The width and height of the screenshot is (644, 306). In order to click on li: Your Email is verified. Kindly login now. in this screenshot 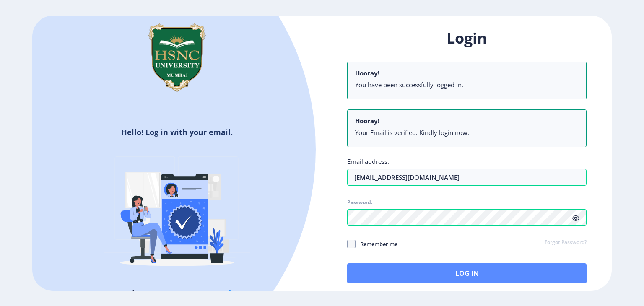, I will do `click(467, 133)`.